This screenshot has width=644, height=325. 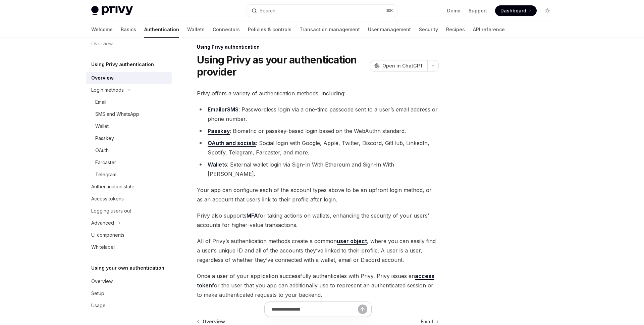 I want to click on div: Search..., so click(x=269, y=10).